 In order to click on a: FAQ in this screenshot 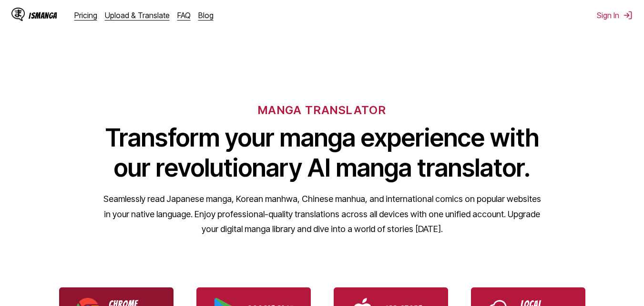, I will do `click(184, 15)`.